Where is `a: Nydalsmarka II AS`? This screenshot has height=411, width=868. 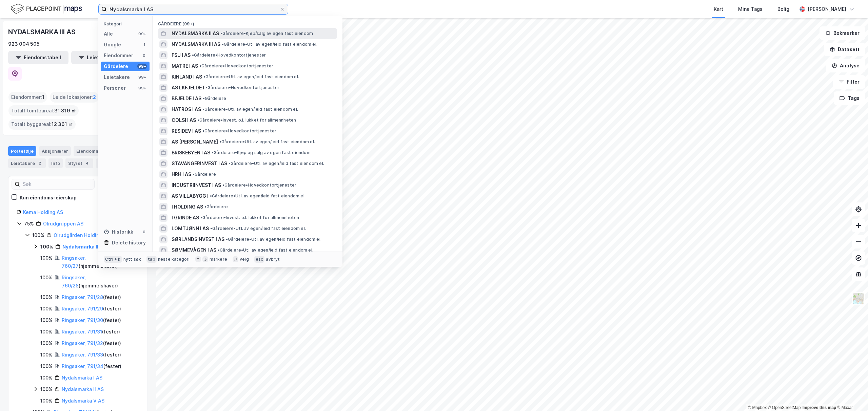
a: Nydalsmarka II AS is located at coordinates (82, 390).